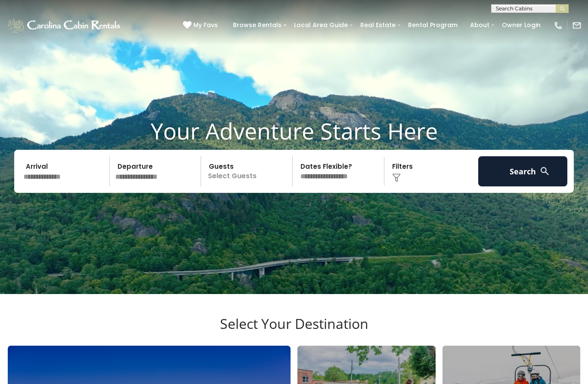  Describe the element at coordinates (523, 171) in the screenshot. I see `button: Search` at that location.